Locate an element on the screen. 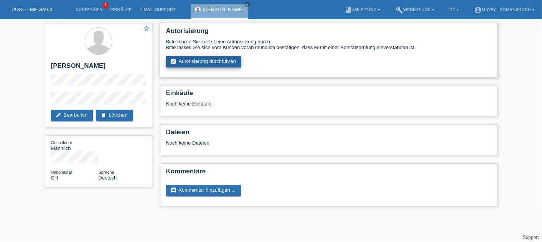  a: DE ▾ is located at coordinates (454, 10).